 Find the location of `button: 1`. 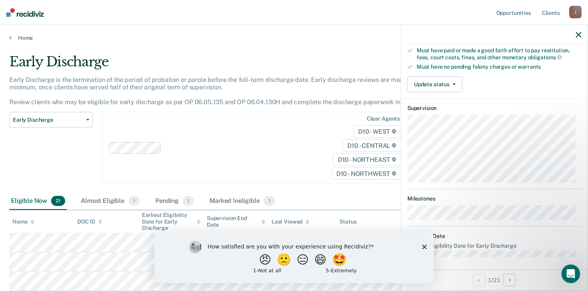

button: 1 is located at coordinates (111, 27).